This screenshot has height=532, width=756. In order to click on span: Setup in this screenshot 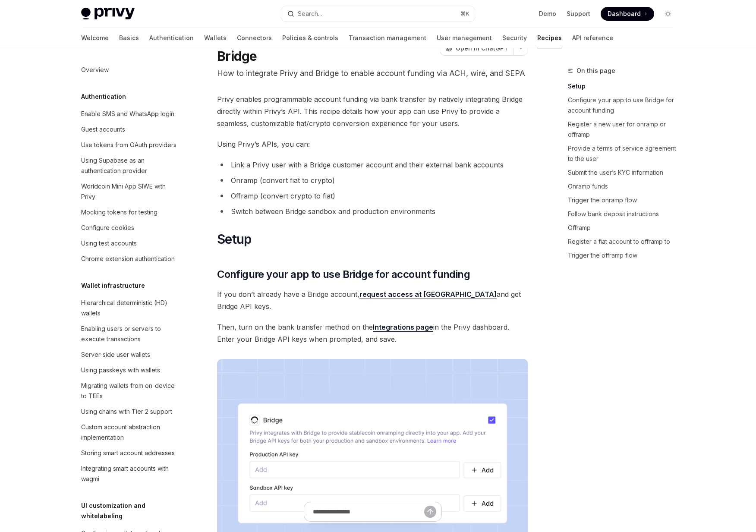, I will do `click(234, 239)`.